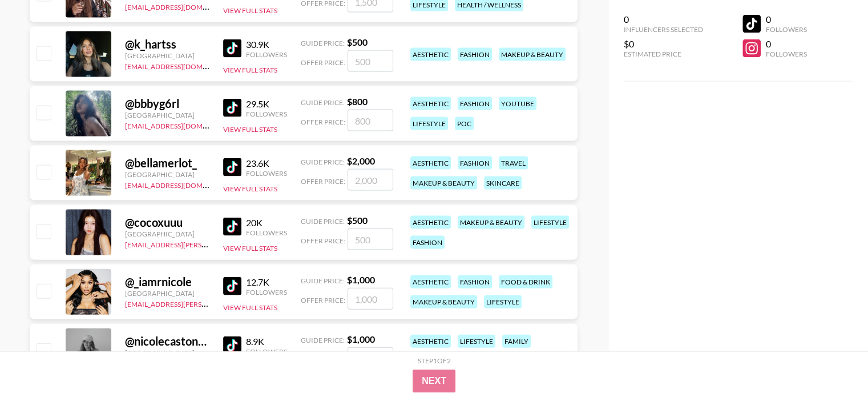 This screenshot has width=868, height=397. I want to click on button: Next, so click(434, 381).